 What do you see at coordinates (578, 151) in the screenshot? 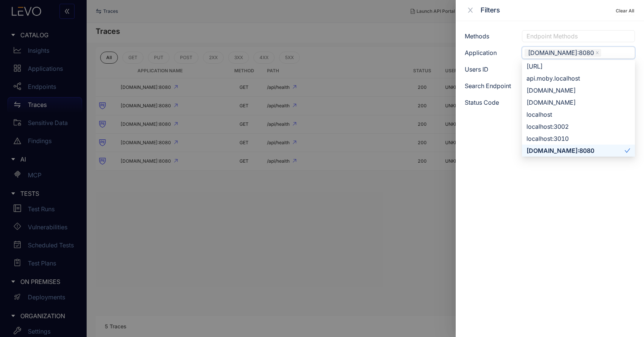
I see `div: rmldev.my.id:8080` at bounding box center [578, 151].